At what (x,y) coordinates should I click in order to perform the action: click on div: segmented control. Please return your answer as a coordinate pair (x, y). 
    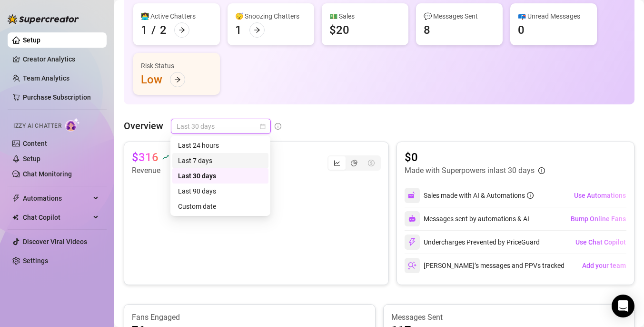
    Looking at the image, I should click on (354, 163).